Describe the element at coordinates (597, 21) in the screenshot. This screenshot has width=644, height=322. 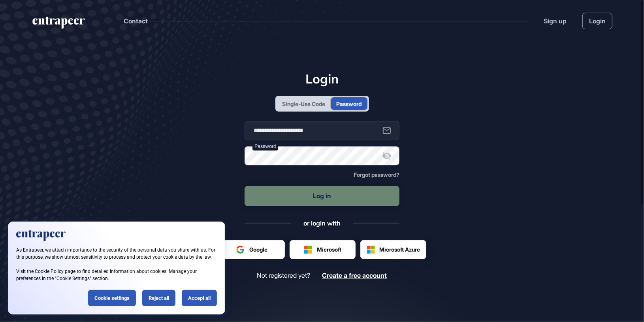
I see `a: Login` at that location.